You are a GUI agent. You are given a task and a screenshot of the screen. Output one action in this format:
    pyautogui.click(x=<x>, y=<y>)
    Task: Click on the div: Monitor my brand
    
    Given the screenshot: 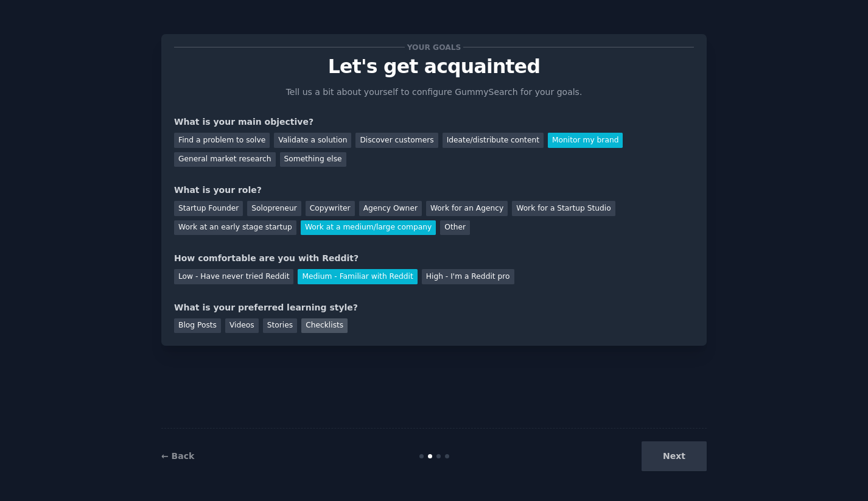 What is the action you would take?
    pyautogui.click(x=586, y=140)
    